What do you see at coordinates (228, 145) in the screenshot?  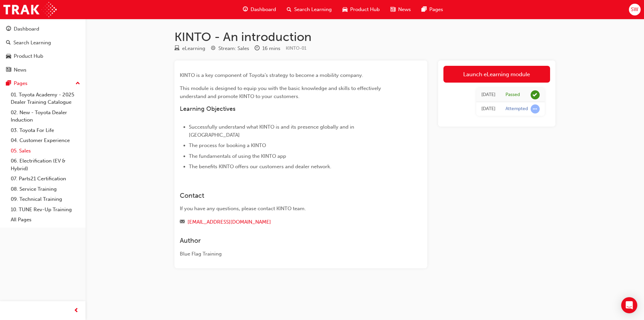 I see `span: The process for booking a KINTO` at bounding box center [228, 145].